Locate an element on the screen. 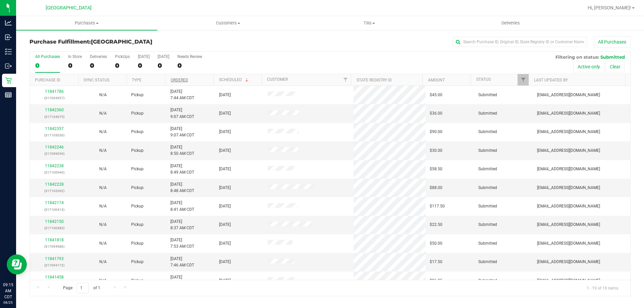  input: 1 is located at coordinates (83, 288).